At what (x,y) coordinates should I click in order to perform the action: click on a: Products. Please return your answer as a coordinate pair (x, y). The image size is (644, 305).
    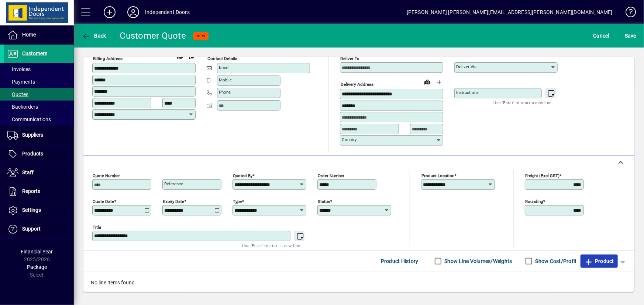
    Looking at the image, I should click on (39, 154).